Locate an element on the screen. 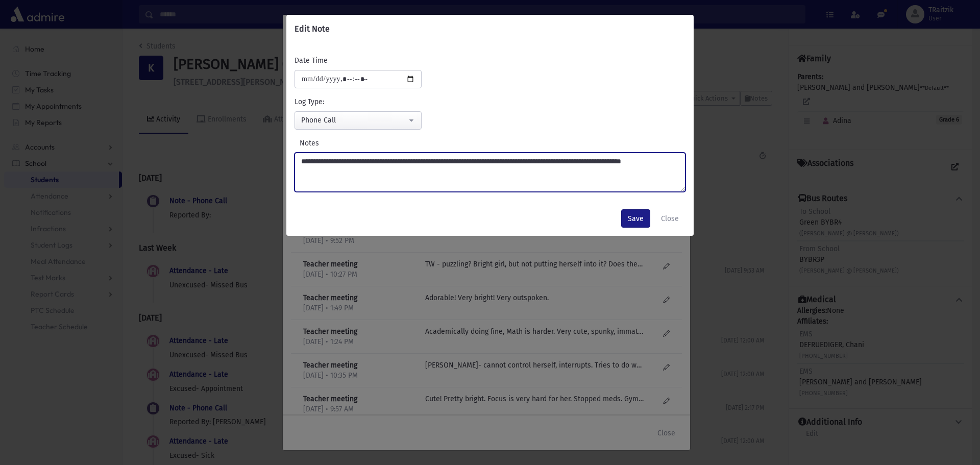  div: Phone Call is located at coordinates (354, 120).